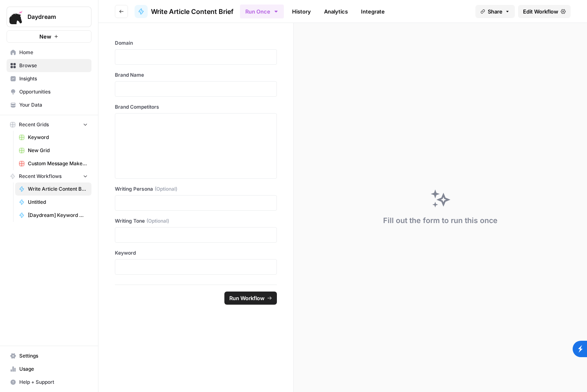 This screenshot has width=587, height=392. What do you see at coordinates (373, 11) in the screenshot?
I see `a: Integrate` at bounding box center [373, 11].